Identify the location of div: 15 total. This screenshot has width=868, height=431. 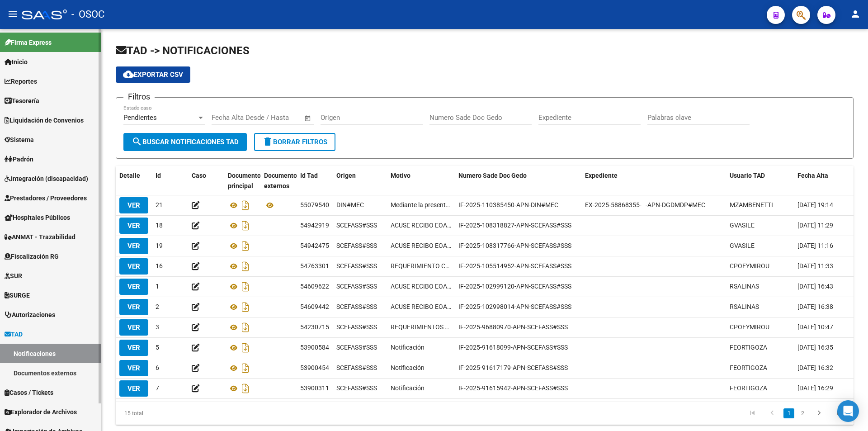
(188, 413).